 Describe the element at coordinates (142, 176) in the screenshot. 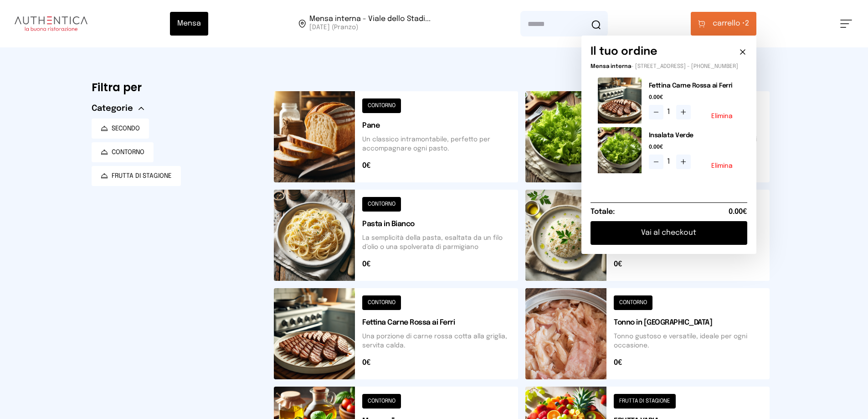

I see `span: FRUTTA DI STAGIONE` at that location.